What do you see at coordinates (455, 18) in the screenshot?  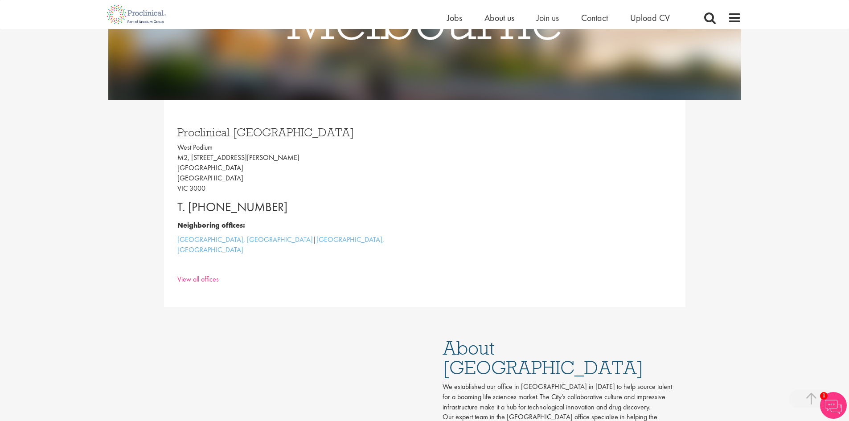 I see `a: Jobs` at bounding box center [455, 18].